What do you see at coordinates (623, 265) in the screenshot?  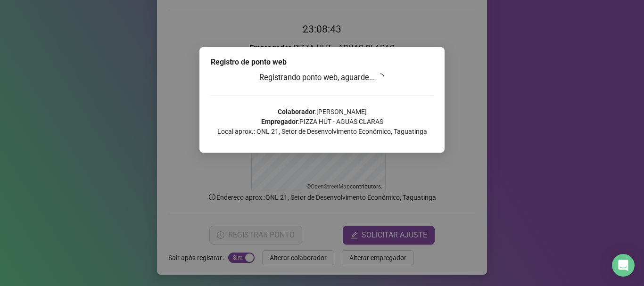 I see `div: Open Intercom Messenger` at bounding box center [623, 265].